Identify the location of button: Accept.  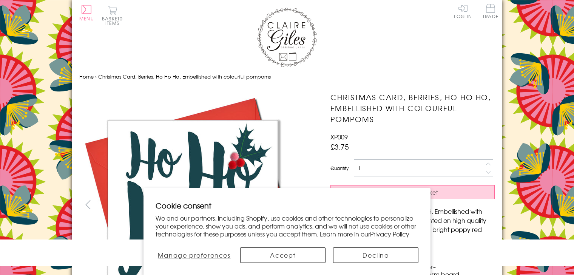
(283, 255).